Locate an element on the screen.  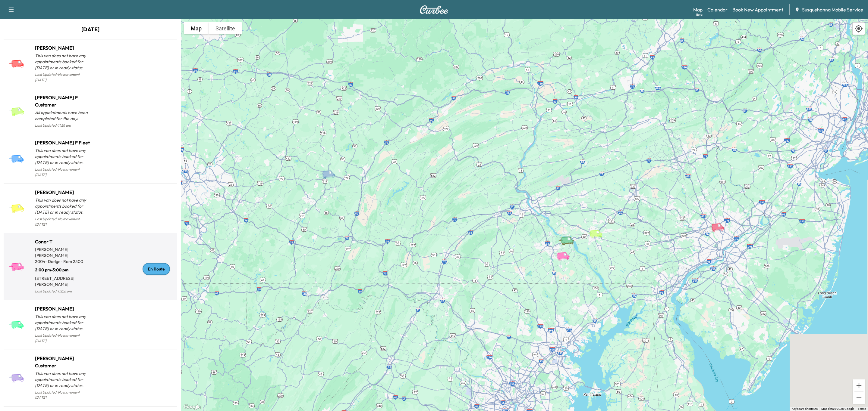
p: 2:00 pm - 3:00 pm is located at coordinates (62, 269).